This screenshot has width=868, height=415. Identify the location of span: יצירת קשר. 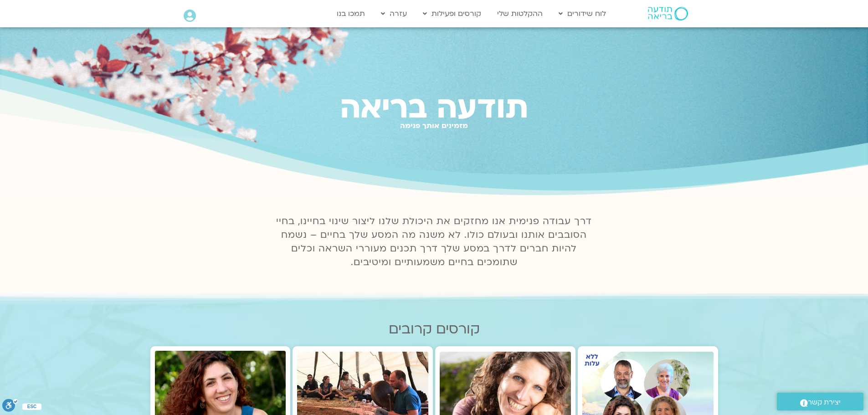
(824, 402).